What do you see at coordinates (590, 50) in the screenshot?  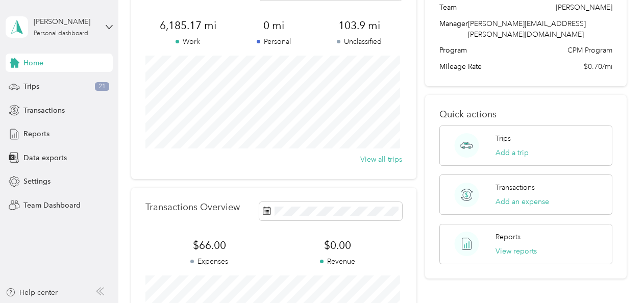 I see `span: CPM Program` at bounding box center [590, 50].